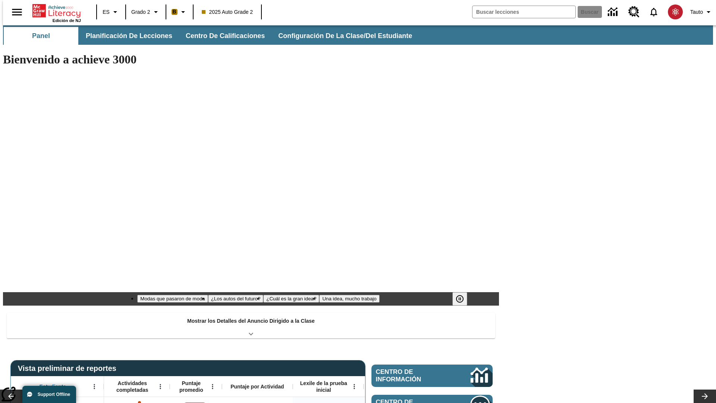 The image size is (716, 403). What do you see at coordinates (236, 298) in the screenshot?
I see `button: Diapositiva 2 ¿Los autos del futuro?` at bounding box center [236, 298].